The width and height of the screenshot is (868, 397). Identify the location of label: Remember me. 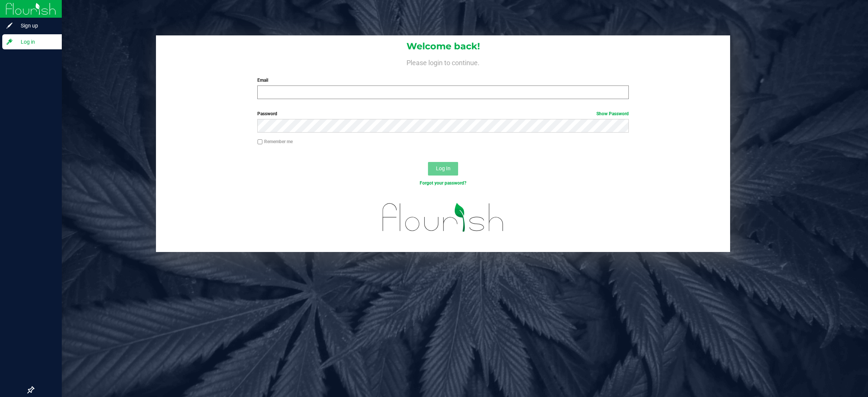
(275, 141).